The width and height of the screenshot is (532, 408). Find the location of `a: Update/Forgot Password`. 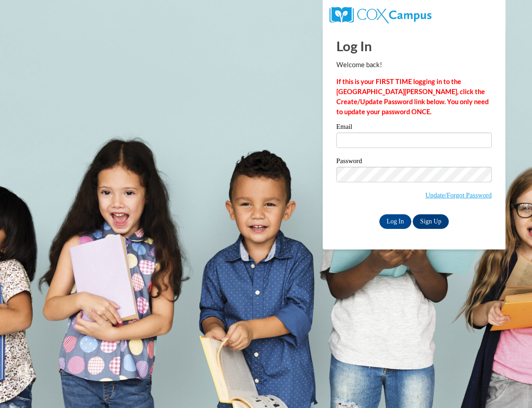

a: Update/Forgot Password is located at coordinates (458, 195).